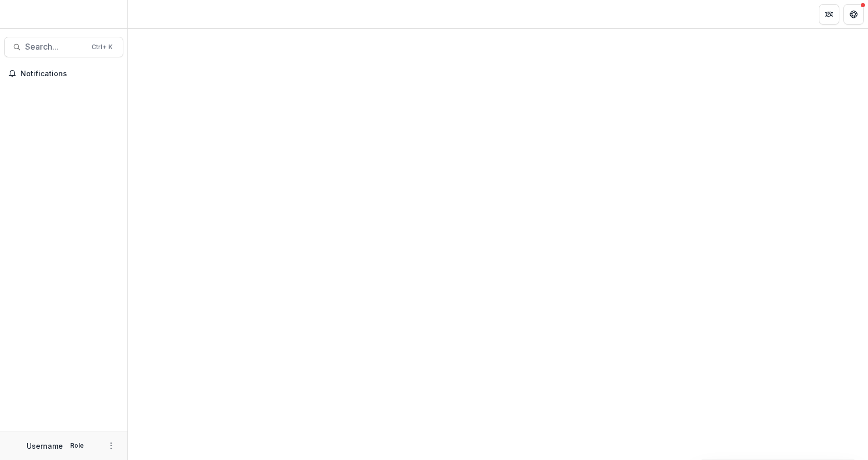  I want to click on p: Username, so click(44, 446).